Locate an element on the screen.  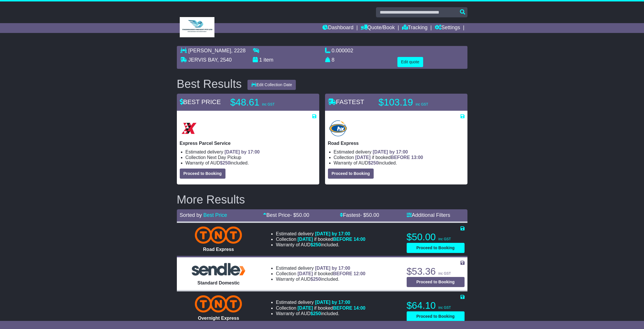
a: Quote/Book is located at coordinates (378, 28).